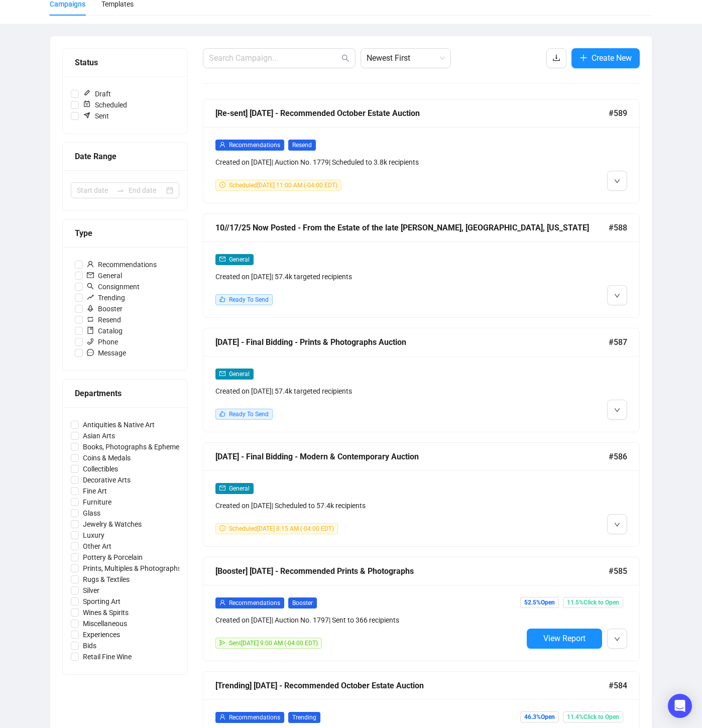  Describe the element at coordinates (146, 190) in the screenshot. I see `input: End date` at that location.